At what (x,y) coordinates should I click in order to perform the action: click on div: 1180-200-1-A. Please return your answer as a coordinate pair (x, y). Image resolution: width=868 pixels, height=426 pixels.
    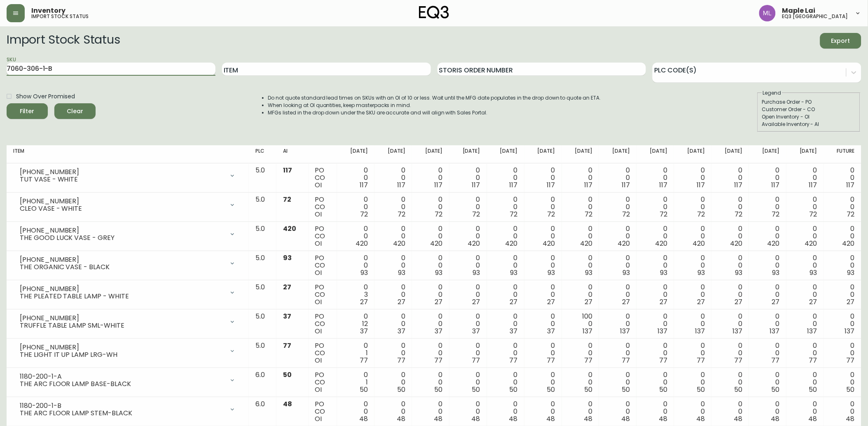
    Looking at the image, I should click on (122, 376).